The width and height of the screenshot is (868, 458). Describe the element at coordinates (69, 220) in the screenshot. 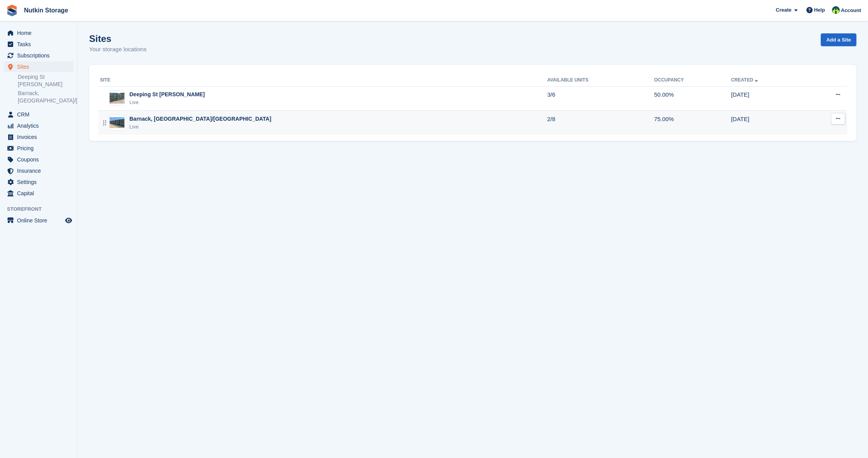

I see `a: Preview store` at that location.